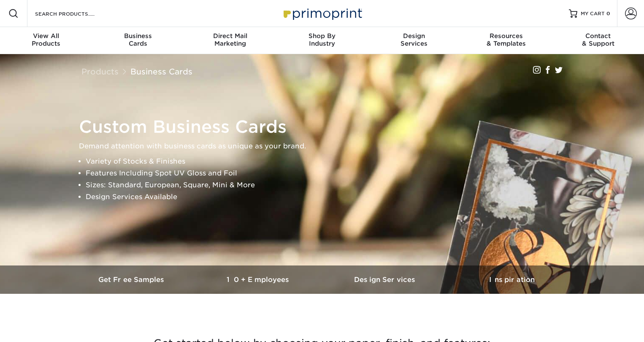 The width and height of the screenshot is (644, 342). What do you see at coordinates (608, 14) in the screenshot?
I see `span: 0` at bounding box center [608, 14].